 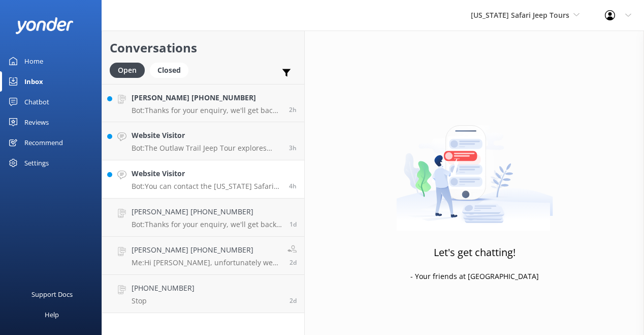 I want to click on img: yonder-white-logo.png, so click(x=44, y=26).